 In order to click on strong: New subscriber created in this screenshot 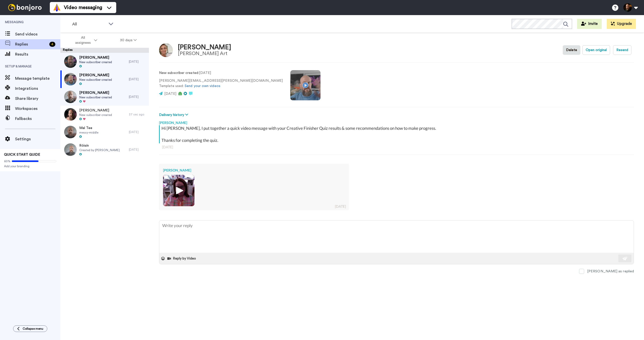, I will do `click(179, 73)`.